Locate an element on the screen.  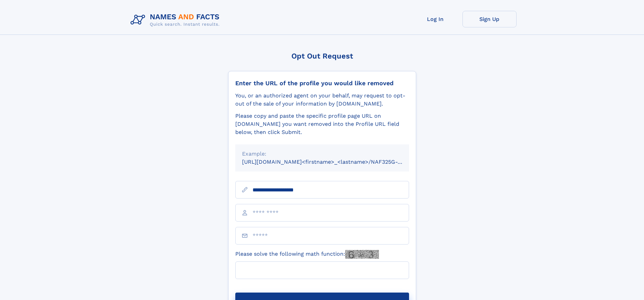
a: Log In is located at coordinates (435, 19).